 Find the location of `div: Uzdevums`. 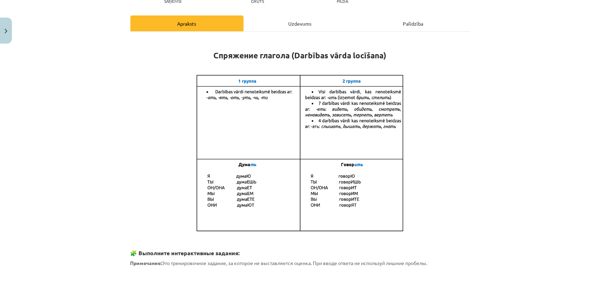

div: Uzdevums is located at coordinates (300, 23).